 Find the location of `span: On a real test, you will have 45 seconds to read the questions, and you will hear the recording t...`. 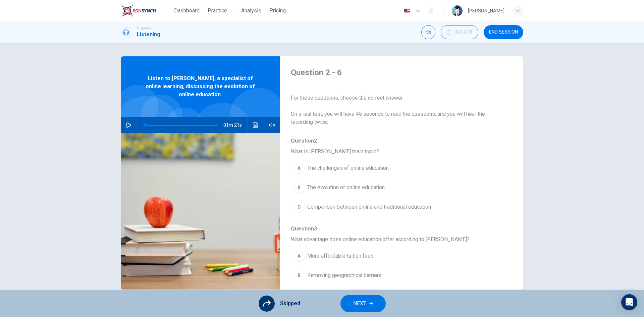

span: On a real test, you will have 45 seconds to read the questions, and you will hear the recording t... is located at coordinates (396, 118).